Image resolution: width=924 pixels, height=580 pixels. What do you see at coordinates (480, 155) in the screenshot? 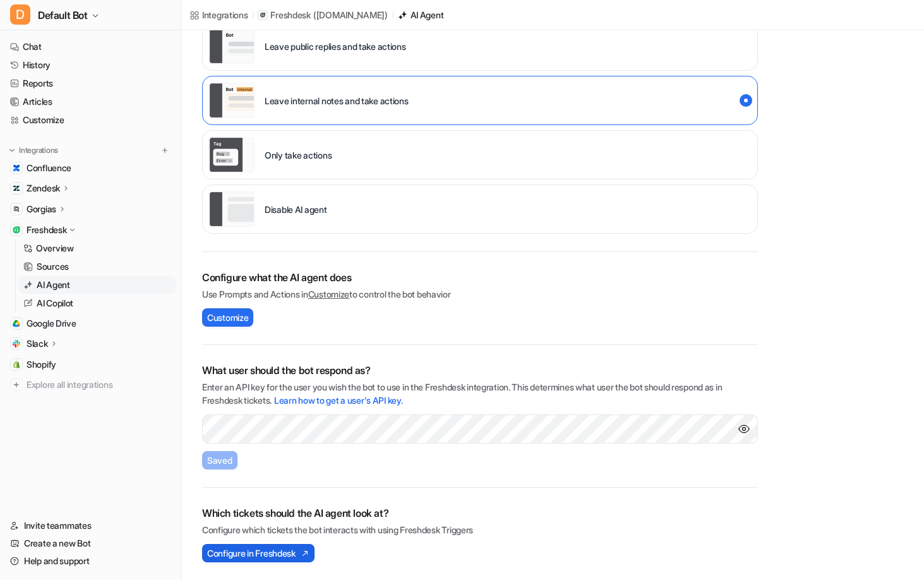
I see `div: live::disabled` at bounding box center [480, 155].